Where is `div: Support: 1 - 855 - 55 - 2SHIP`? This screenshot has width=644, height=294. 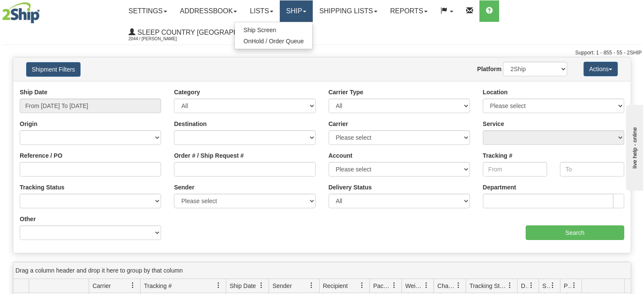 div: Support: 1 - 855 - 55 - 2SHIP is located at coordinates (322, 53).